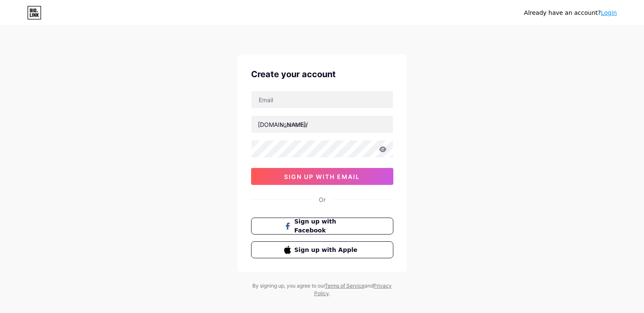  What do you see at coordinates (322, 226) in the screenshot?
I see `a: Sign up with Facebook` at bounding box center [322, 226].